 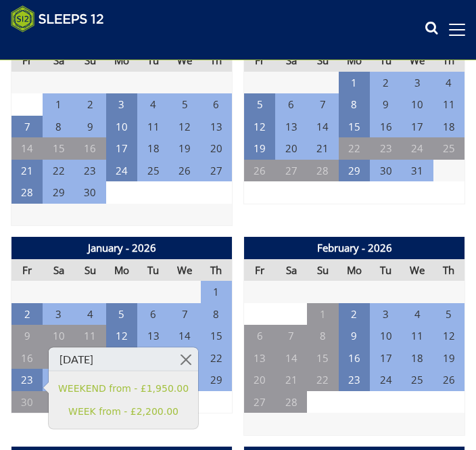 I want to click on th: Mo, so click(x=121, y=60).